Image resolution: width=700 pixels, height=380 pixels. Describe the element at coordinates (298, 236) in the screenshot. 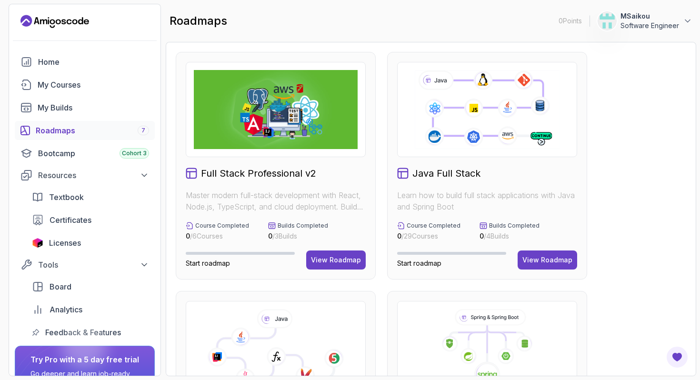

I see `p: / 3 Builds` at that location.